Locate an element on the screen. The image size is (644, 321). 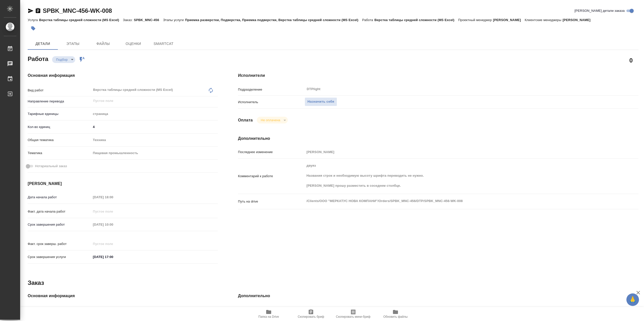
span: Детали is located at coordinates (43, 44).